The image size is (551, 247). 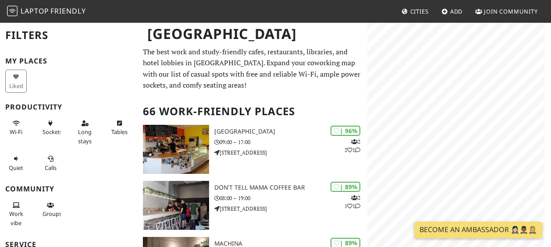 I want to click on a: Join Community, so click(x=507, y=11).